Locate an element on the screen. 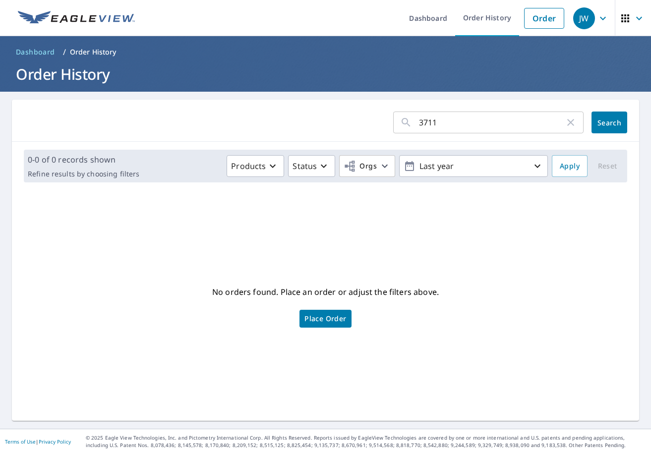 The height and width of the screenshot is (454, 651). p: © 2025 Eagle View Technologies, Inc. and Pictometry International Corp. All Rights Reserved. Repo... is located at coordinates (366, 441).